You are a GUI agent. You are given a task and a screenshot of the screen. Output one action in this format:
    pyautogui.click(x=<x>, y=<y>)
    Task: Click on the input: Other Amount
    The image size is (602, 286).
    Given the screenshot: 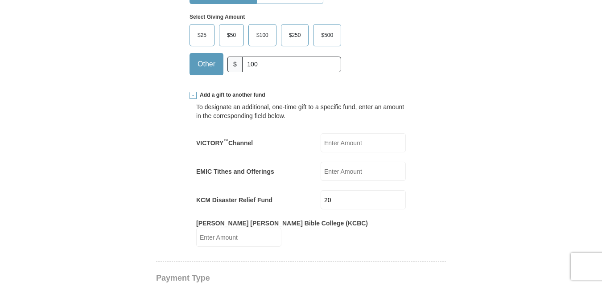 What is the action you would take?
    pyautogui.click(x=292, y=64)
    